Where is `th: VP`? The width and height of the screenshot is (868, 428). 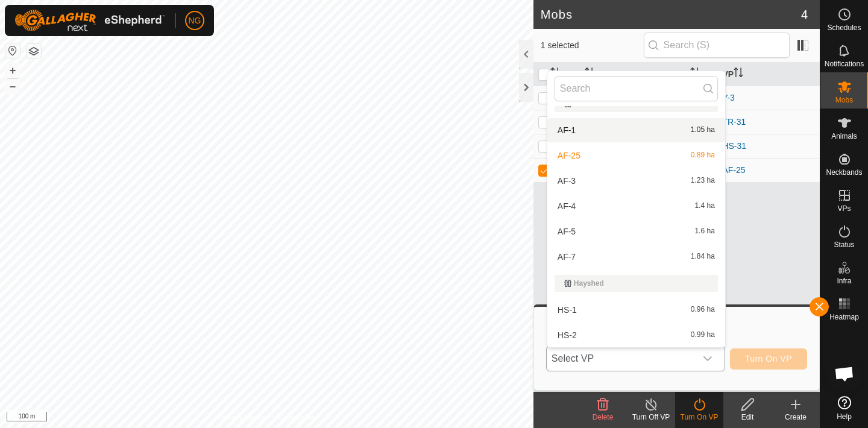 th: VP is located at coordinates (768, 74).